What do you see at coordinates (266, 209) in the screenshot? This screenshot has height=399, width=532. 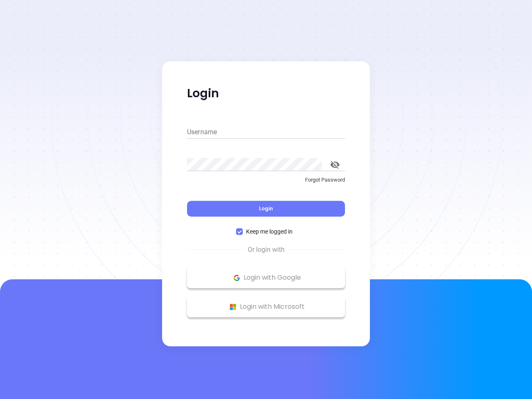 I see `button: Login` at bounding box center [266, 209].